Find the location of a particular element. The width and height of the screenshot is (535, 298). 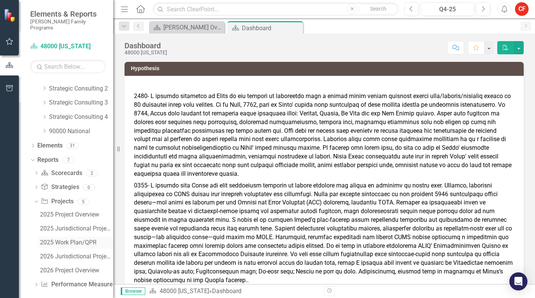

a: Performance Measures is located at coordinates (78, 285).